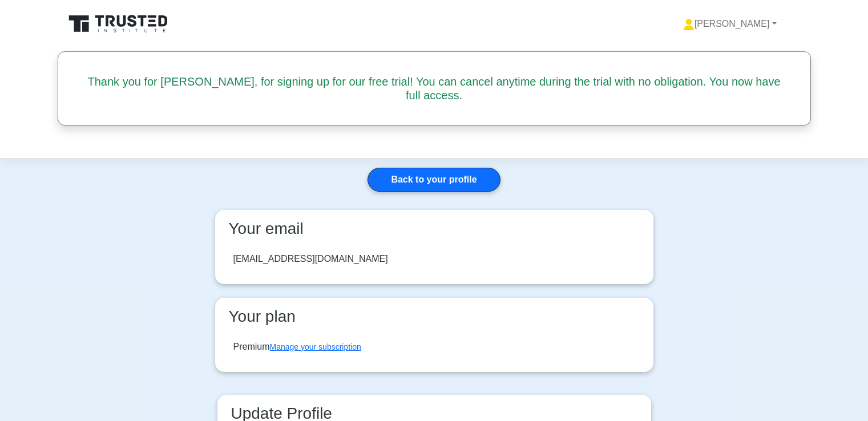 This screenshot has width=868, height=421. Describe the element at coordinates (434, 229) in the screenshot. I see `h3: Your email` at that location.